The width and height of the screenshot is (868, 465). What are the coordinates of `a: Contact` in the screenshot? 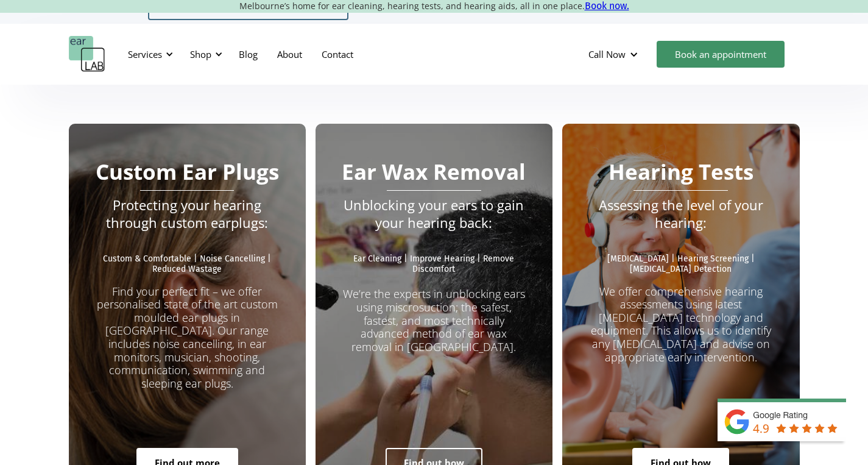 It's located at (337, 55).